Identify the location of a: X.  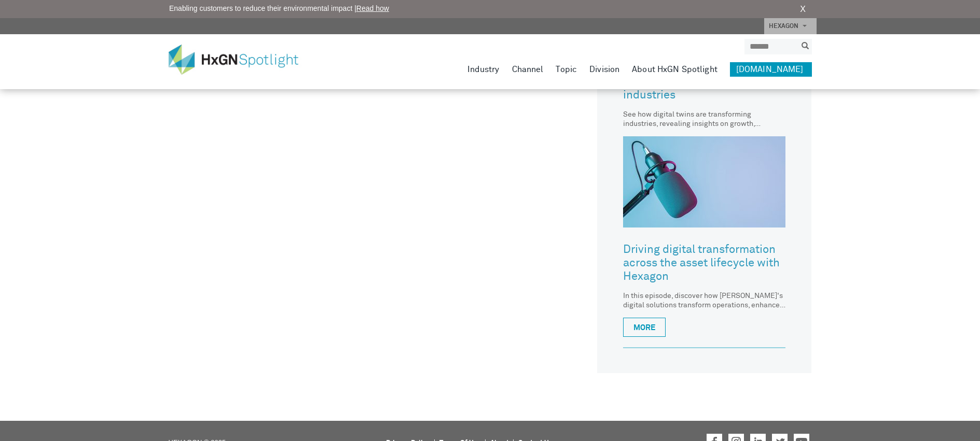
(802, 9).